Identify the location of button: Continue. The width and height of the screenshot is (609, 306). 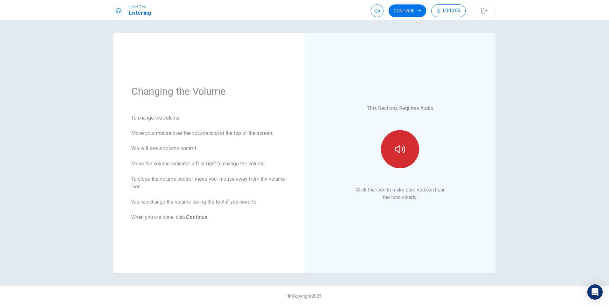
(407, 11).